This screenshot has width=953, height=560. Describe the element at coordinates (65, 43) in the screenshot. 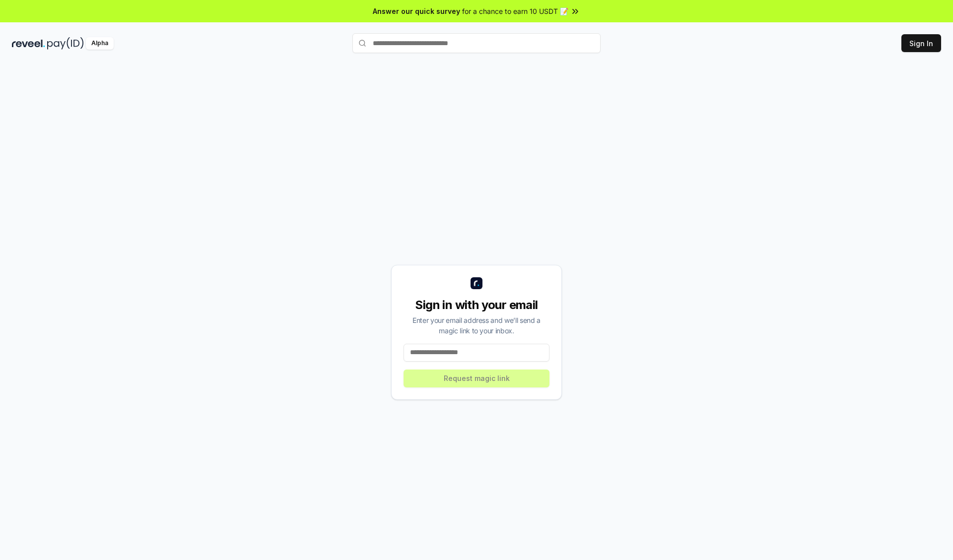

I see `img: pay_id` at that location.